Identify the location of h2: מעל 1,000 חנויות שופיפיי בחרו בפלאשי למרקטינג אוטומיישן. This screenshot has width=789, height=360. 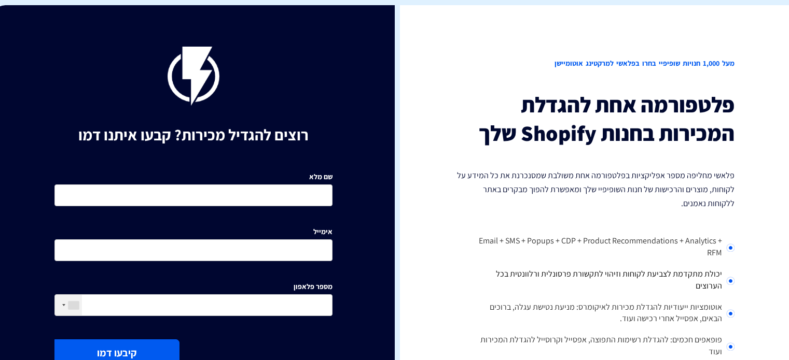
(596, 63).